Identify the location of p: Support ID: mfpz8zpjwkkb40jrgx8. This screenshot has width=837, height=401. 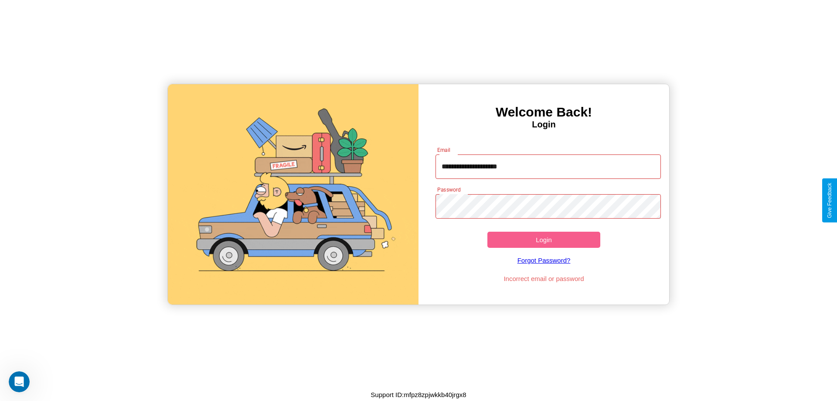
(418, 394).